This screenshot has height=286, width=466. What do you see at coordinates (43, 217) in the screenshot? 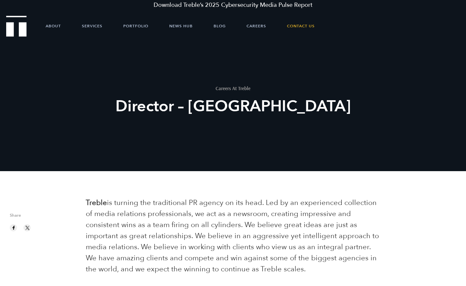
I see `span: Share` at bounding box center [43, 217].